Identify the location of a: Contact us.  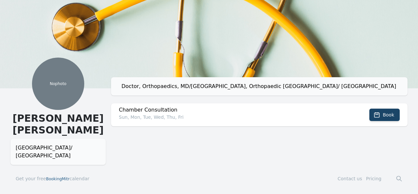
(350, 178).